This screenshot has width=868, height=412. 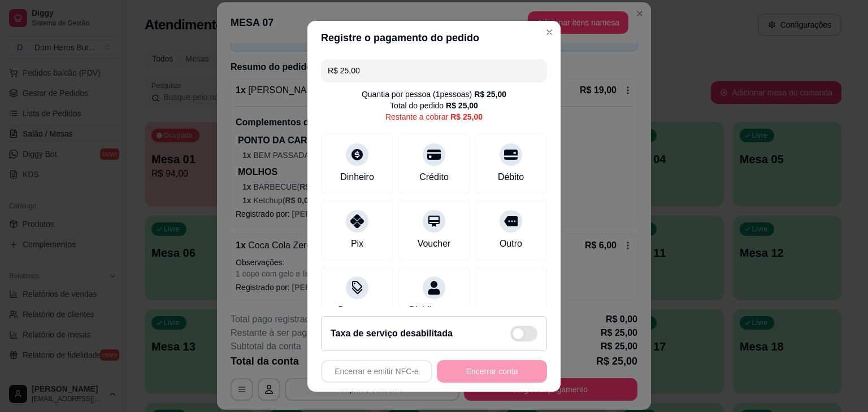 I want to click on div: Débito, so click(x=511, y=177).